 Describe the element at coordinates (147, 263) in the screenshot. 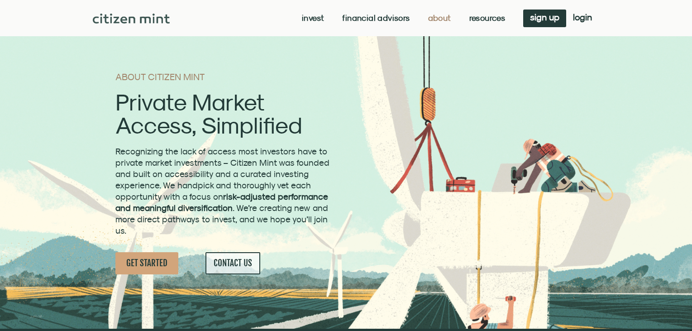

I see `span: GET STARTED` at that location.